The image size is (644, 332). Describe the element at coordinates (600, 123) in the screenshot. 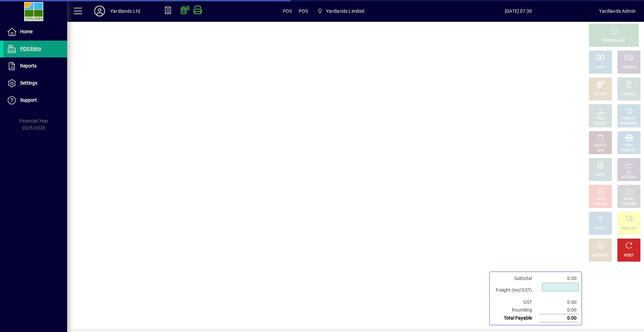

I see `div: SELECT` at that location.